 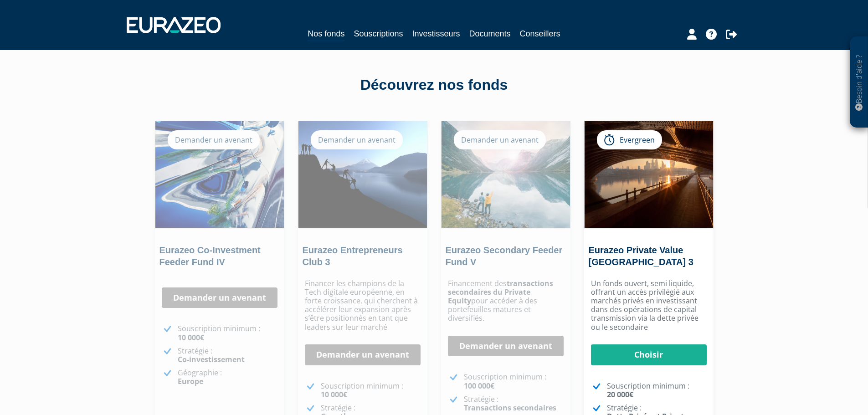 What do you see at coordinates (504, 256) in the screenshot?
I see `a: Eurazeo Secondary Feeder Fund V` at bounding box center [504, 256].